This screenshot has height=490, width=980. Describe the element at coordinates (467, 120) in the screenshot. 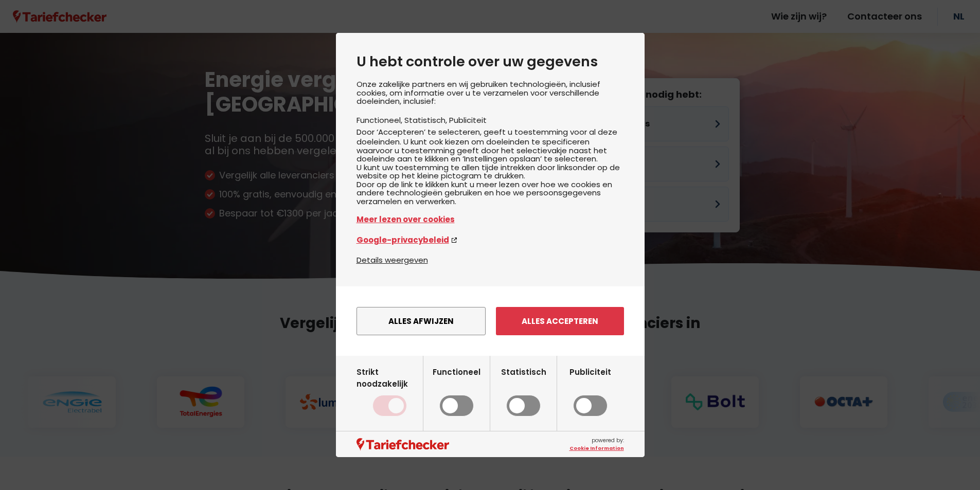

I see `li: Publiciteit` at that location.